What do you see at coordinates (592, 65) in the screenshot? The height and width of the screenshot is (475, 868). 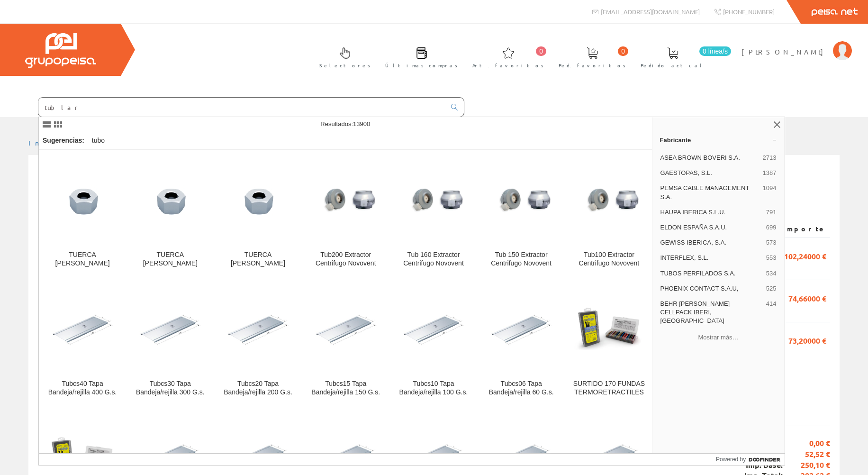 I see `span: Ped. favoritos` at bounding box center [592, 65].